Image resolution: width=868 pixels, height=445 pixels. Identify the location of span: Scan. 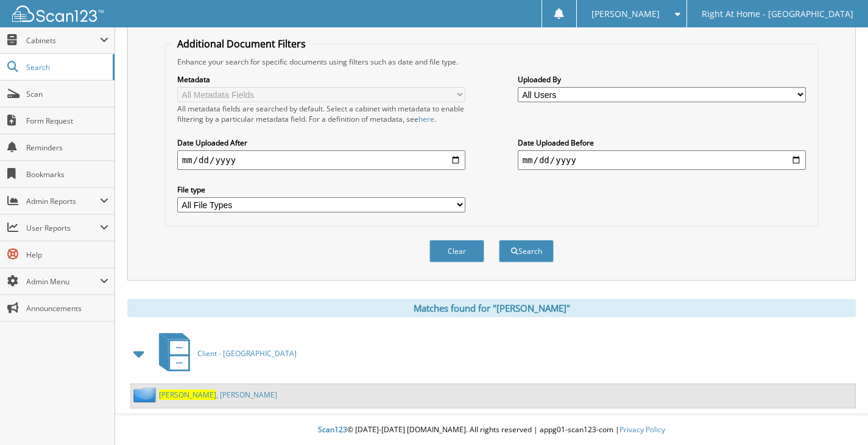
(67, 94).